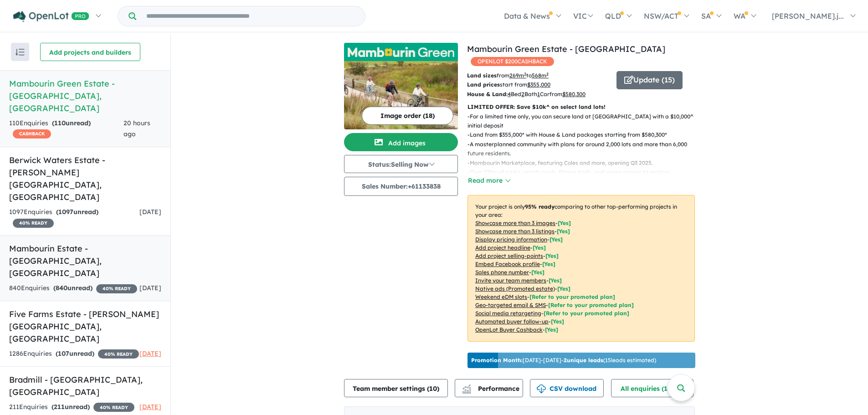 This screenshot has width=868, height=415. I want to click on img: sort.svg, so click(20, 52).